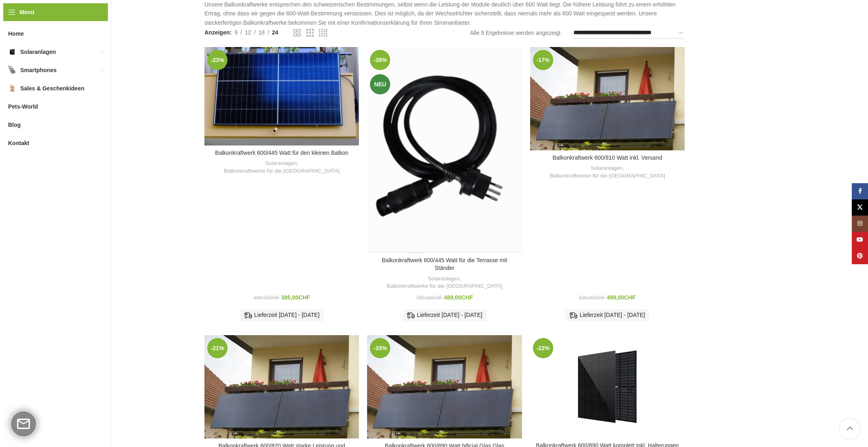  What do you see at coordinates (459, 298) in the screenshot?
I see `bdi: 489,00` at bounding box center [459, 298].